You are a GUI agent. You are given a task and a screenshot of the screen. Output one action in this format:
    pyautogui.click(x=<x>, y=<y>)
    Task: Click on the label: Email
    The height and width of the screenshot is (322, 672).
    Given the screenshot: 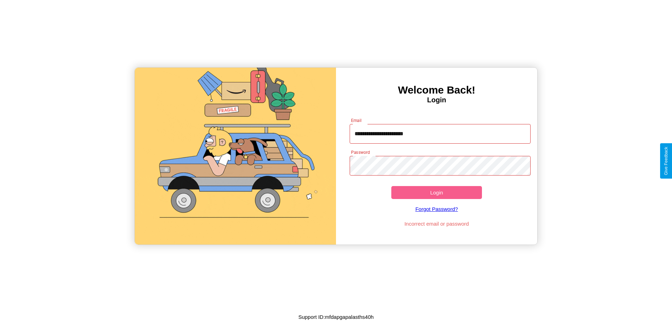 What is the action you would take?
    pyautogui.click(x=356, y=120)
    